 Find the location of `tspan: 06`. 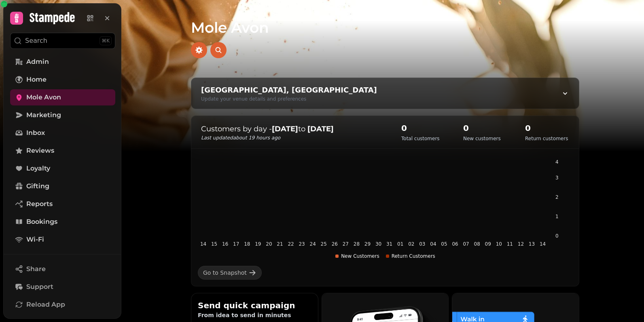

tspan: 06 is located at coordinates (455, 244).